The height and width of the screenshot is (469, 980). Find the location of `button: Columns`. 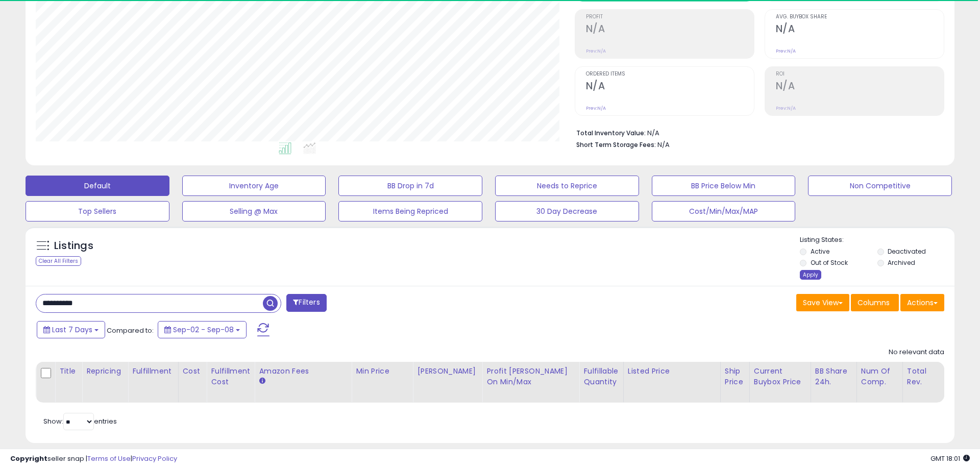

button: Columns is located at coordinates (875, 303).